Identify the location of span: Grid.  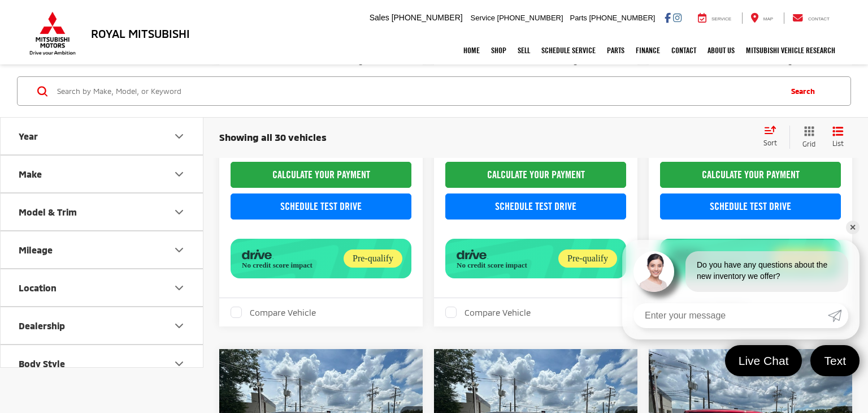
(809, 143).